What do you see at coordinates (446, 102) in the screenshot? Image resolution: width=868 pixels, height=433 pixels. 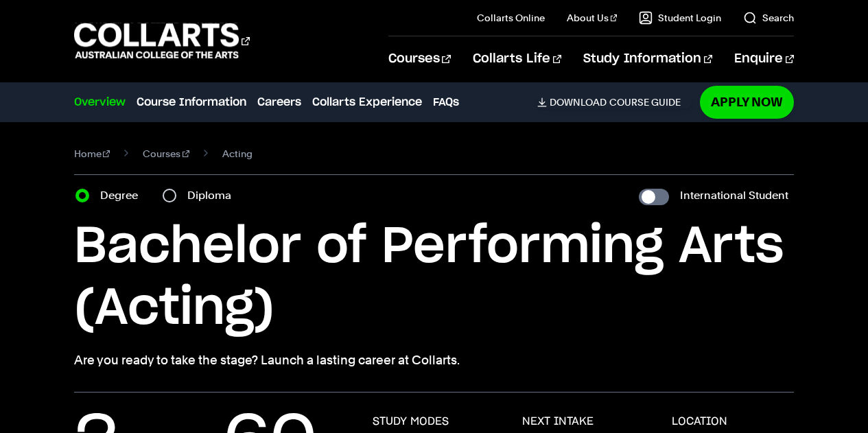 I see `a: FAQs` at bounding box center [446, 102].